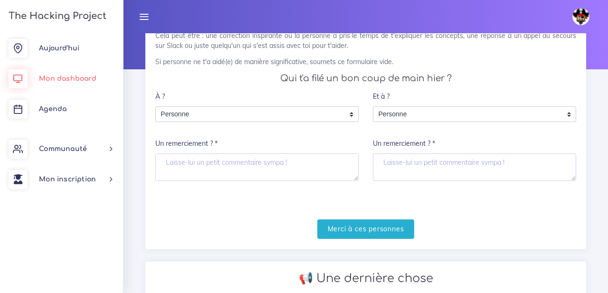 The width and height of the screenshot is (608, 293). What do you see at coordinates (381, 96) in the screenshot?
I see `label: Et à ?` at bounding box center [381, 96].